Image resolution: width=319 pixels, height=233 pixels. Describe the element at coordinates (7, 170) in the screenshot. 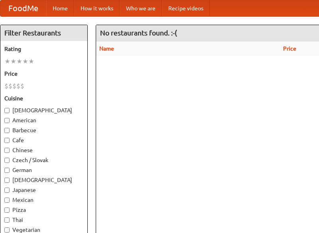

I see `input: German` at that location.